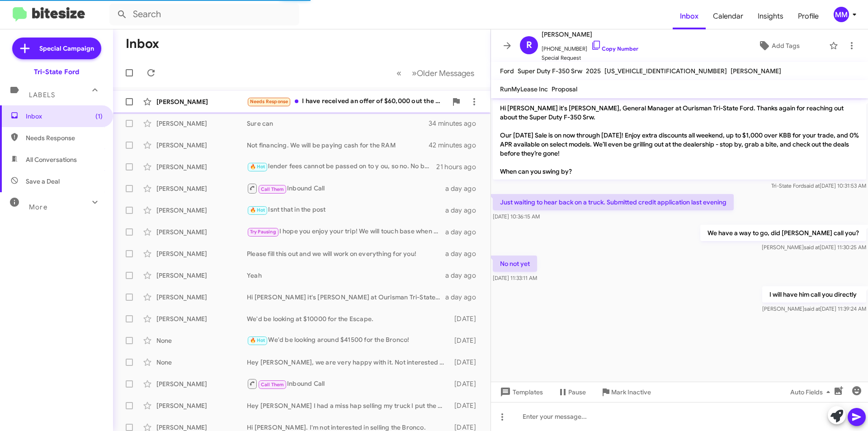 Image resolution: width=868 pixels, height=431 pixels. What do you see at coordinates (814, 294) in the screenshot?
I see `p: I will have him call you directly` at bounding box center [814, 294].